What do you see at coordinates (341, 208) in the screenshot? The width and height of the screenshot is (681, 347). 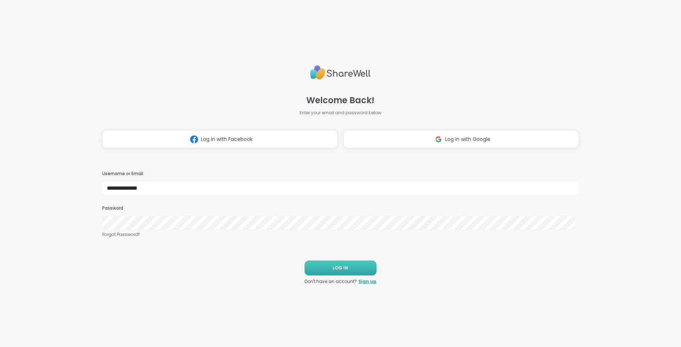 I see `h3: Password` at bounding box center [341, 208].